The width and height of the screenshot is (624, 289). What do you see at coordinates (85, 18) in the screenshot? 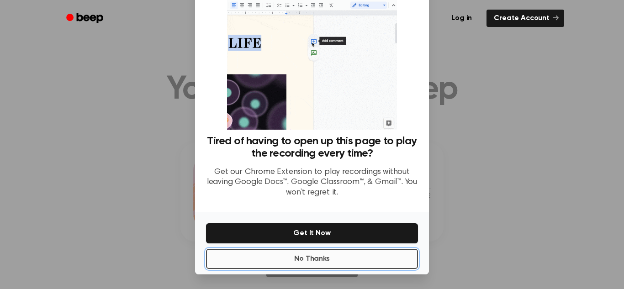
I see `a: Beep` at bounding box center [85, 18].